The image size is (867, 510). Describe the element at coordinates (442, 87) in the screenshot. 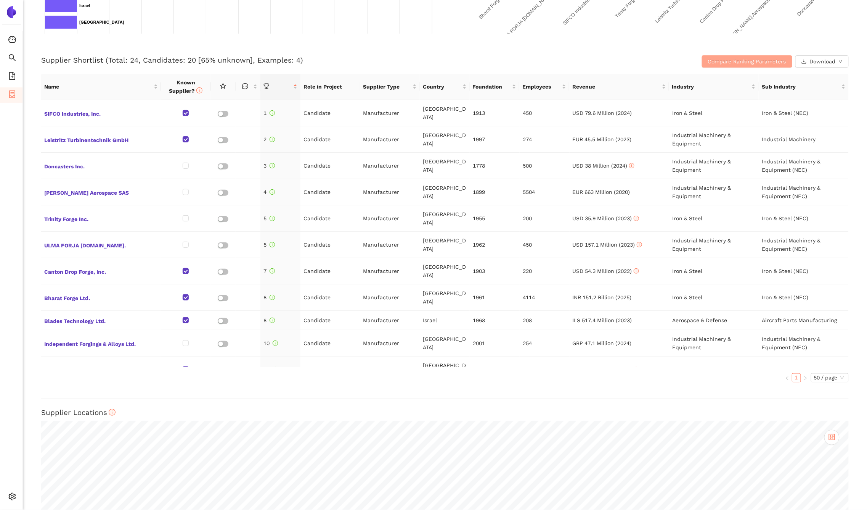

I see `span: Country` at that location.